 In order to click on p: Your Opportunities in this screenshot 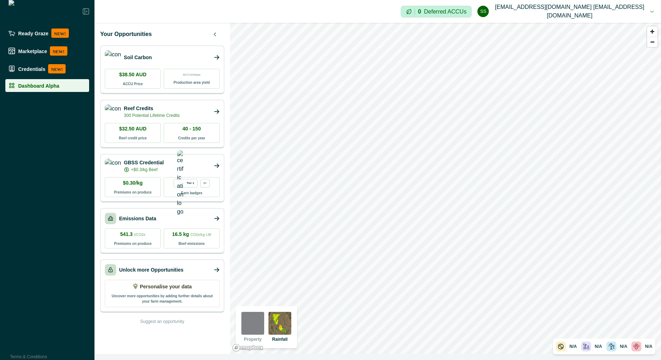, I will do `click(126, 34)`.